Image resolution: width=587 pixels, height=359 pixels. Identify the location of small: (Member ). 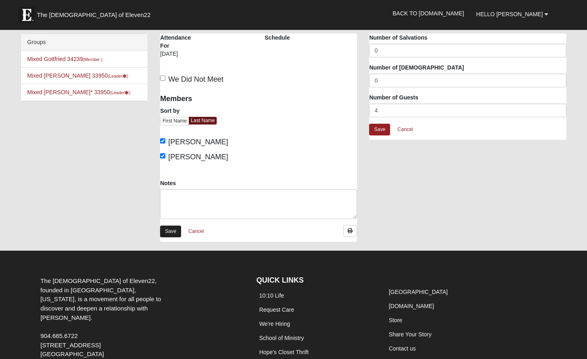
(93, 59).